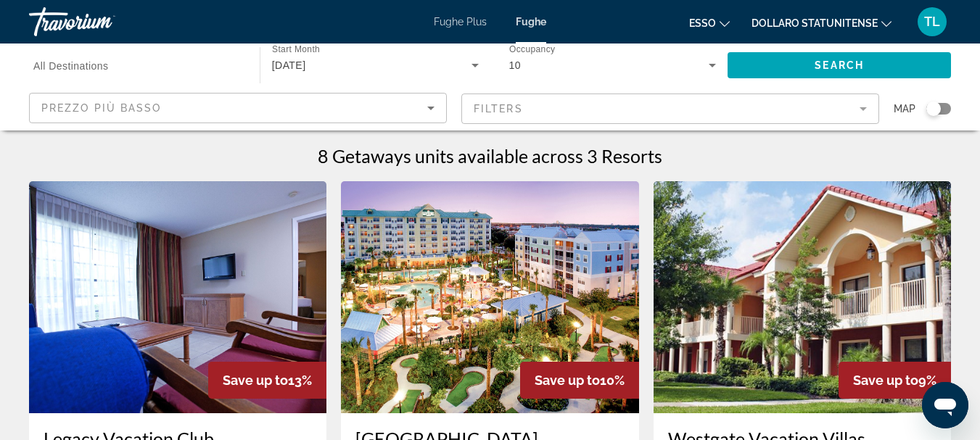 This screenshot has height=440, width=980. I want to click on span: Start Month, so click(296, 49).